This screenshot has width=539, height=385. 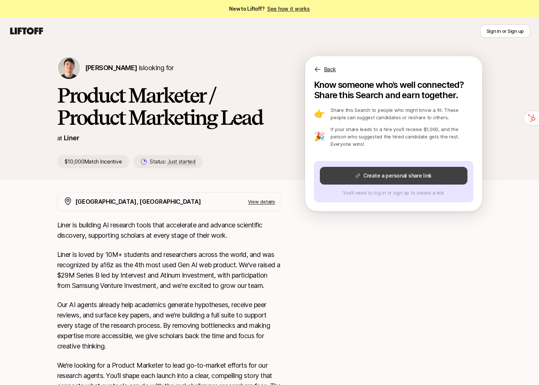 I want to click on p: $10,000 Match Incentive, so click(x=93, y=162).